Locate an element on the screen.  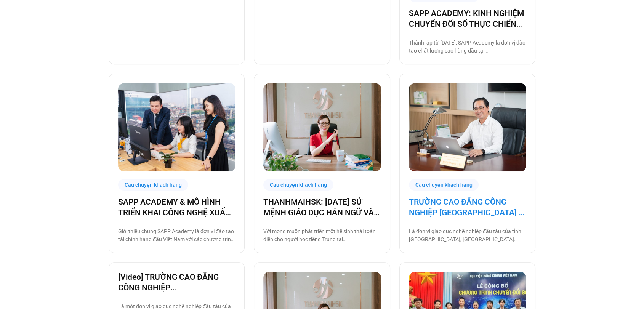
a: bci-chuyen-doi-so is located at coordinates (467, 127).